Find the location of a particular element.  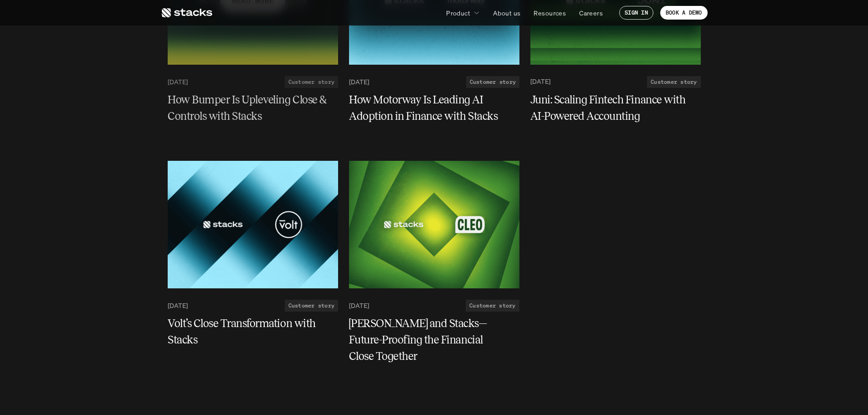

a: How Motorway Is Leading AI Adoption in Finance with Stacks is located at coordinates (434, 108).